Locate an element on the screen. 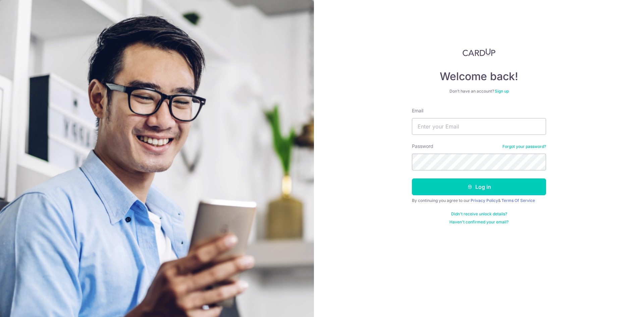  a: Forgot your password? is located at coordinates (524, 146).